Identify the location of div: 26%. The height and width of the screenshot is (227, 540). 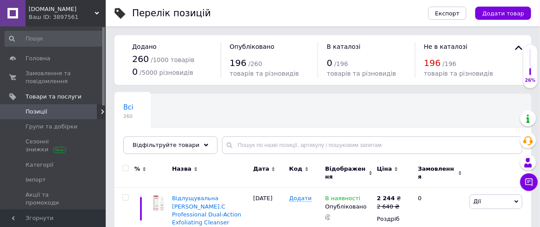
(530, 81).